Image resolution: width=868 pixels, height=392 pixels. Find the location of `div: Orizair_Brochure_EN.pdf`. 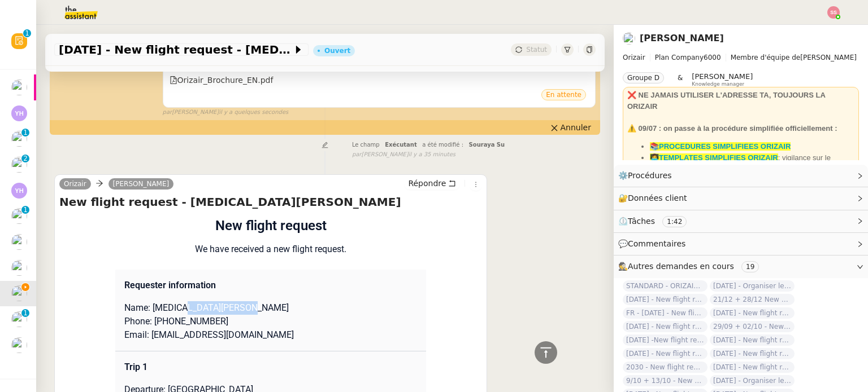

div: Orizair_Brochure_EN.pdf is located at coordinates (222, 80).